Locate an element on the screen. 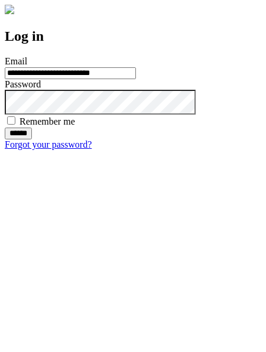  a: Forgot your password? is located at coordinates (48, 144).